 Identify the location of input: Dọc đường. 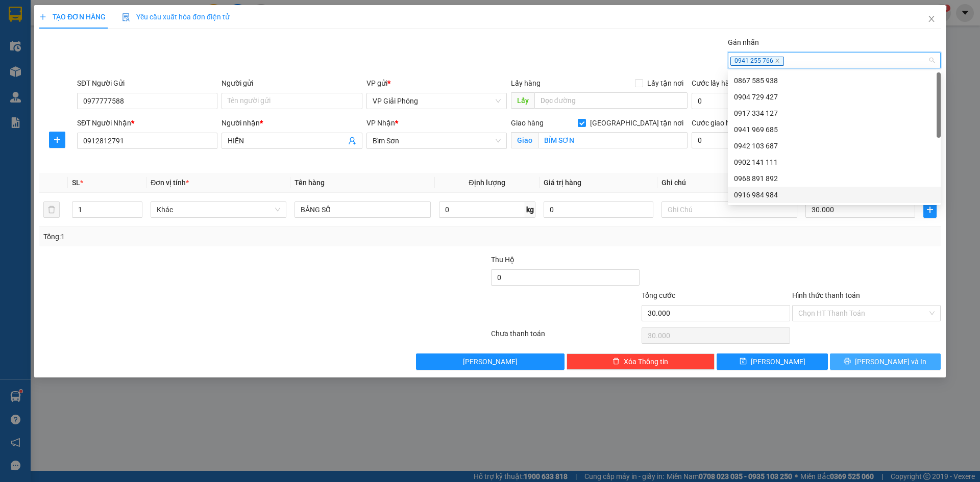
(611, 101).